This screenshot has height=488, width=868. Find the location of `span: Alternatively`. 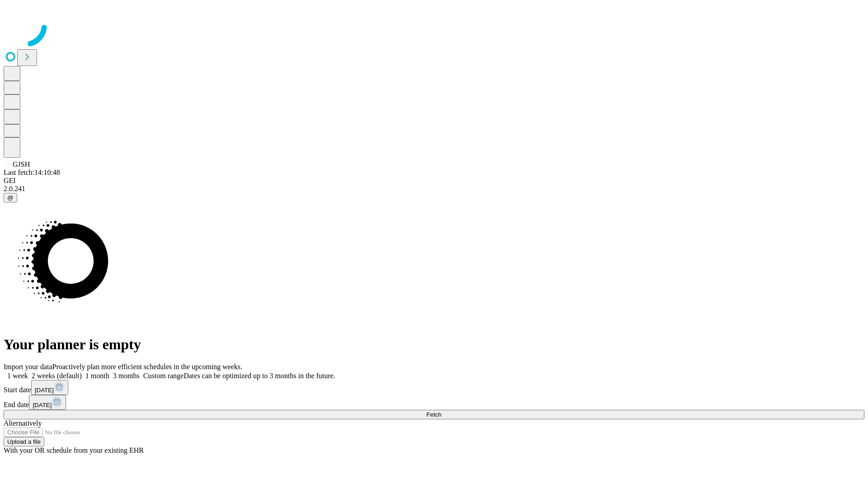

span: Alternatively is located at coordinates (23, 423).